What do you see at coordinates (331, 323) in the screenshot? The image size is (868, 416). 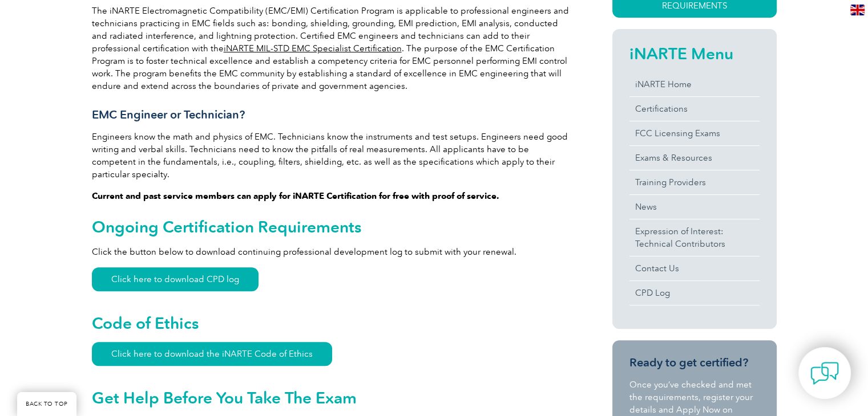 I see `h2: Code of Ethics` at bounding box center [331, 323].